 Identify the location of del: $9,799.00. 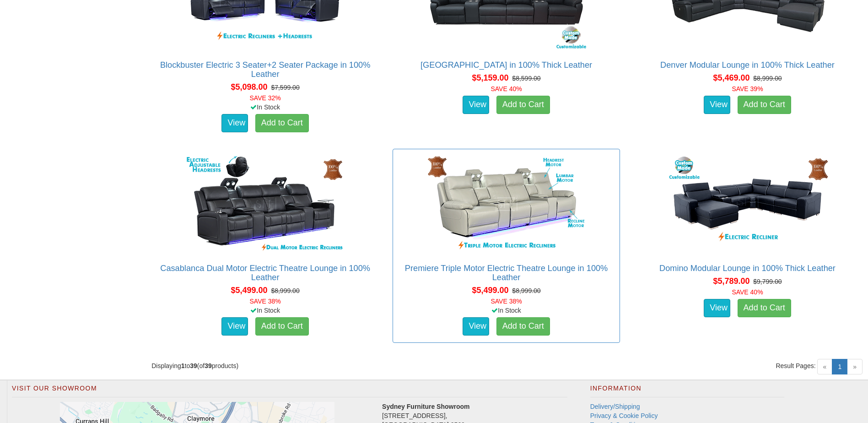
(767, 282).